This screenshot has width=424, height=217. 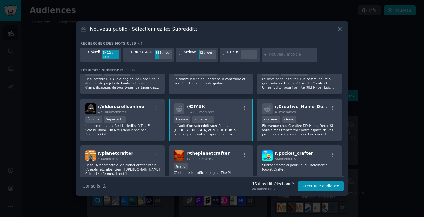 What do you see at coordinates (303, 106) in the screenshot?
I see `span: r/ Creative_Home_Decor` at bounding box center [303, 106].